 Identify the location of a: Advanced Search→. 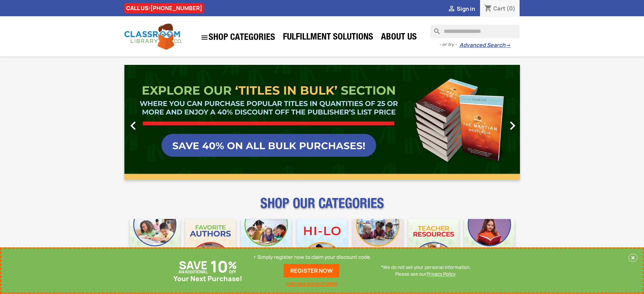
(485, 45).